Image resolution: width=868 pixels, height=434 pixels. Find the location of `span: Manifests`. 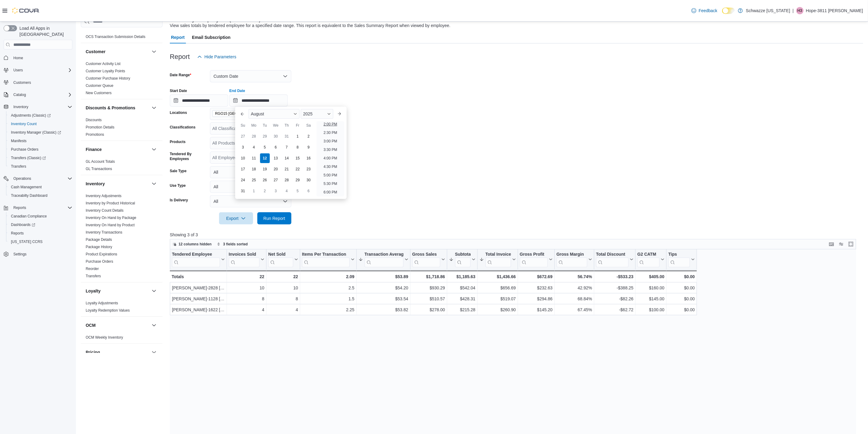

span: Manifests is located at coordinates (19, 141).